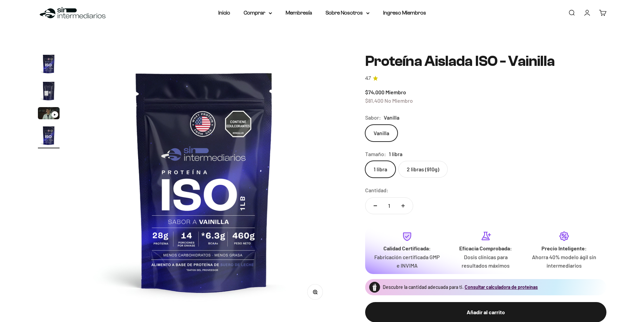  Describe the element at coordinates (375, 154) in the screenshot. I see `legend: Tamaño:` at that location.